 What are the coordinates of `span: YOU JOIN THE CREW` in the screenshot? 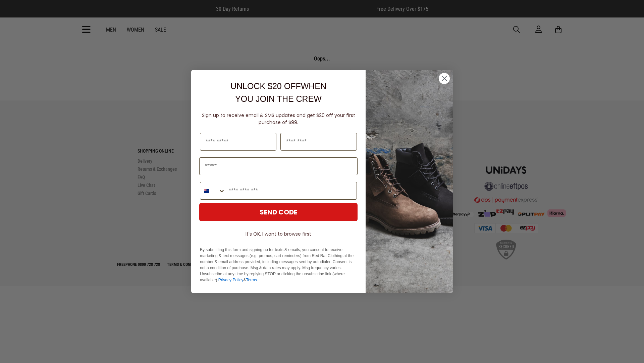 It's located at (279, 99).